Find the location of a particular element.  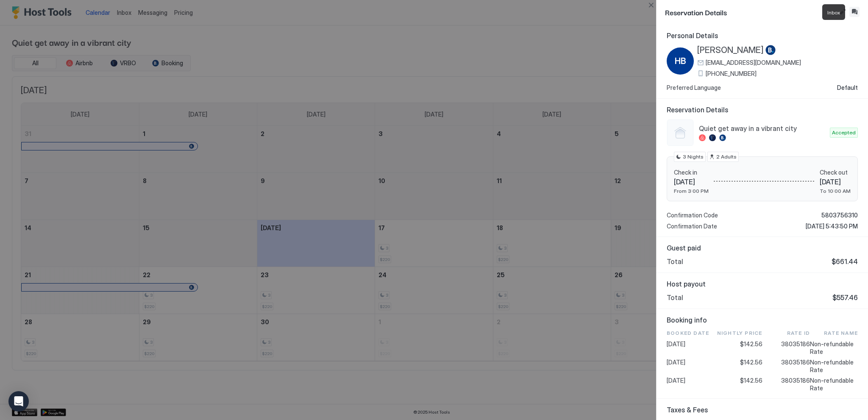

span: Guest paid is located at coordinates (762, 248).